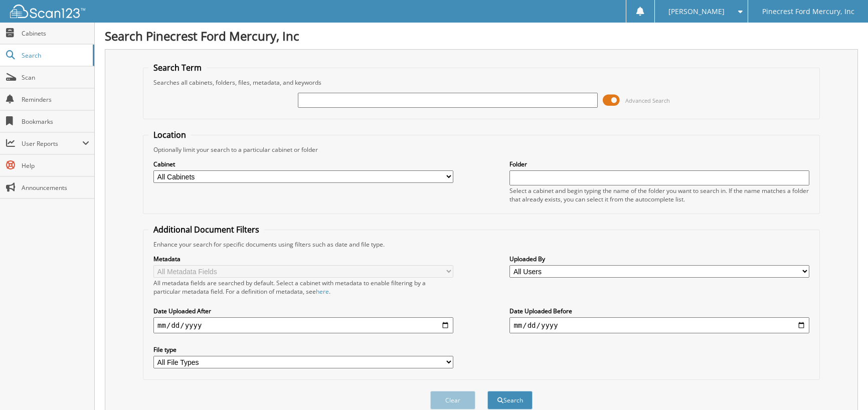 The image size is (868, 410). What do you see at coordinates (659, 163) in the screenshot?
I see `label: Folder` at bounding box center [659, 163].